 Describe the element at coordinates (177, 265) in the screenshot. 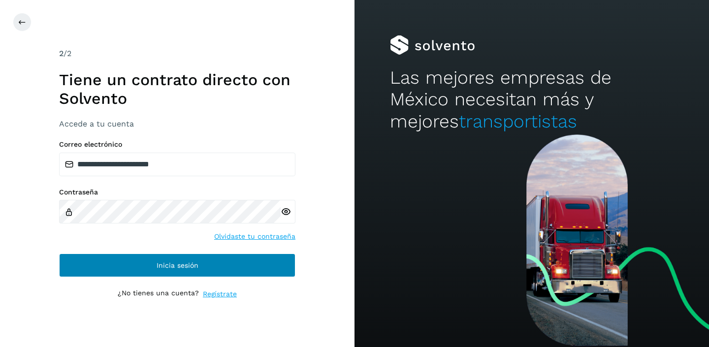

I see `button: Inicia sesión` at that location.